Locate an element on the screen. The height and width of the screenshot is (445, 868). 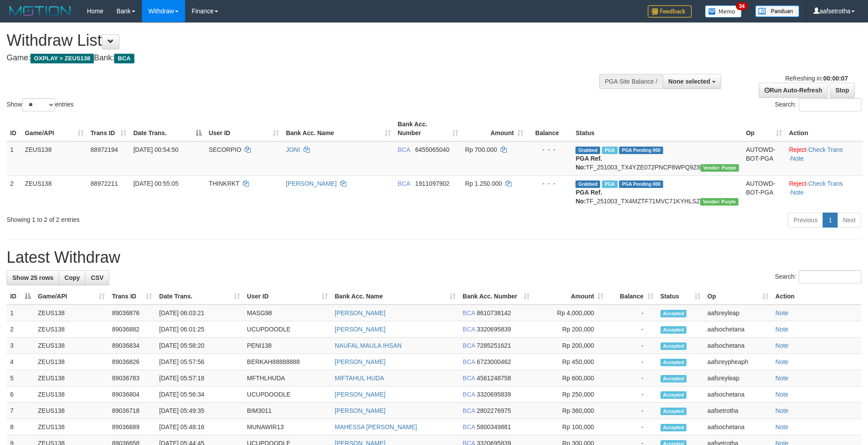
span: Copy 3320695839 to clipboard is located at coordinates (494, 394).